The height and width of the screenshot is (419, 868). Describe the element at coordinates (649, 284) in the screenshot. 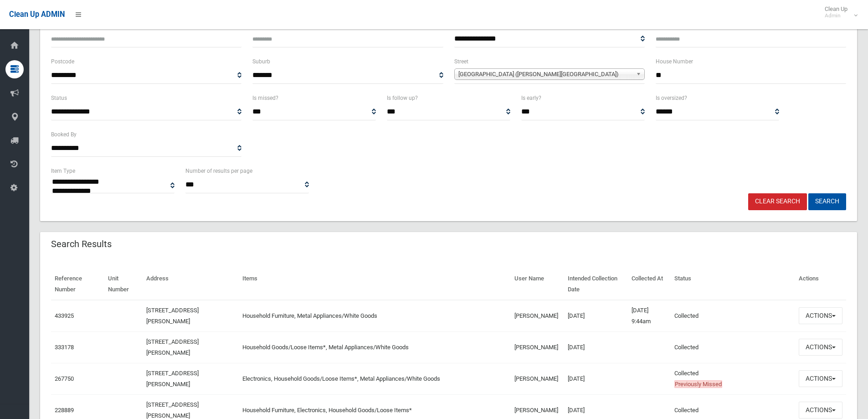

I see `th: Collected At` at that location.